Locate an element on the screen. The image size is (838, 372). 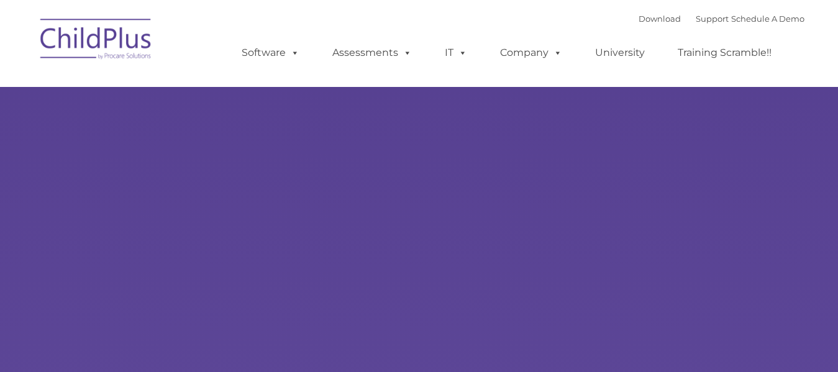
a: Schedule A Demo is located at coordinates (768, 19).